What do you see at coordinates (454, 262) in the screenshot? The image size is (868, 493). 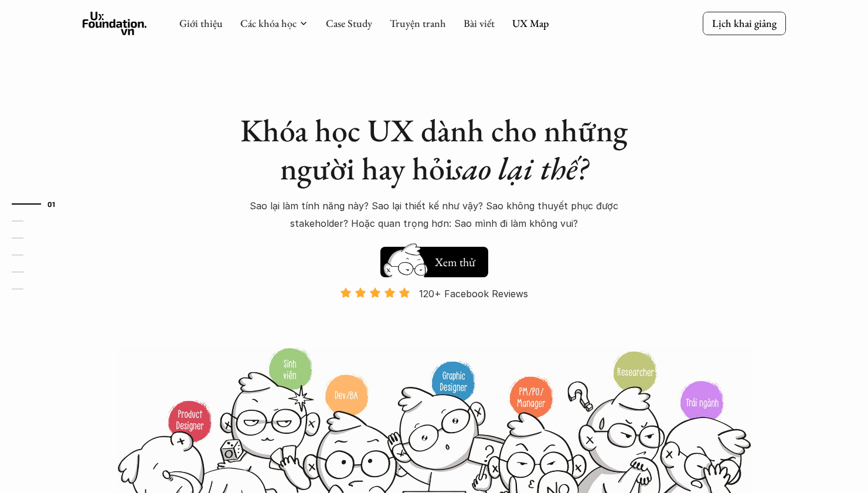 I see `h5: Xem thử` at bounding box center [454, 262].